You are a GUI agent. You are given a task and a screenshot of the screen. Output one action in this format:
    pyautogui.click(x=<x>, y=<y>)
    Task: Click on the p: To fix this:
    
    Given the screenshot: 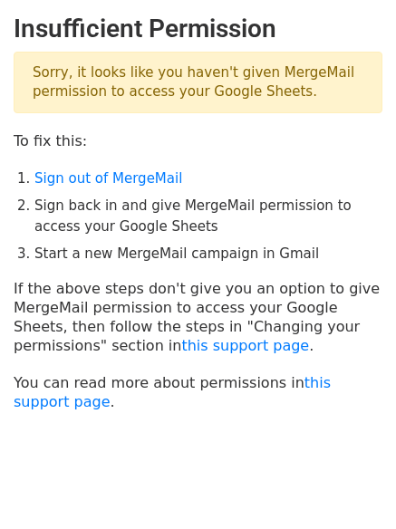 What is the action you would take?
    pyautogui.click(x=198, y=140)
    